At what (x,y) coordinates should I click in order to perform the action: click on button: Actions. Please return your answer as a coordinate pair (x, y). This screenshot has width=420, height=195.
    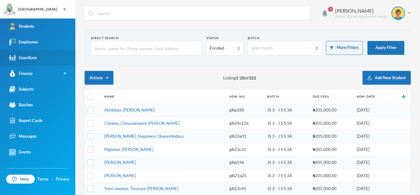
    Looking at the image, I should click on (99, 78).